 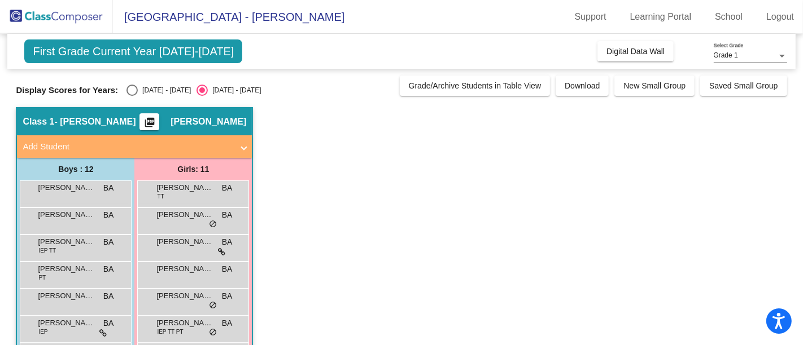 I want to click on button: Grade/Archive Students in Table View, so click(x=475, y=86).